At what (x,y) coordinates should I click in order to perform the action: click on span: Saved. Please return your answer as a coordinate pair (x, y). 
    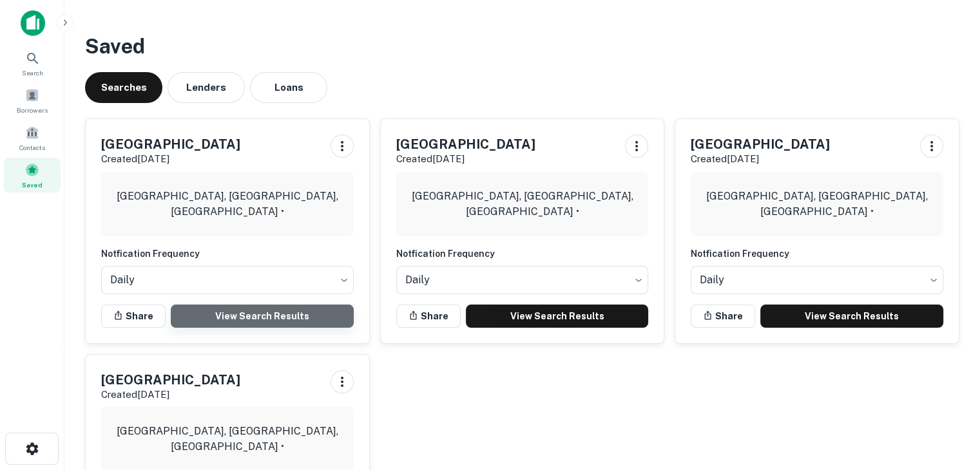
    Looking at the image, I should click on (32, 185).